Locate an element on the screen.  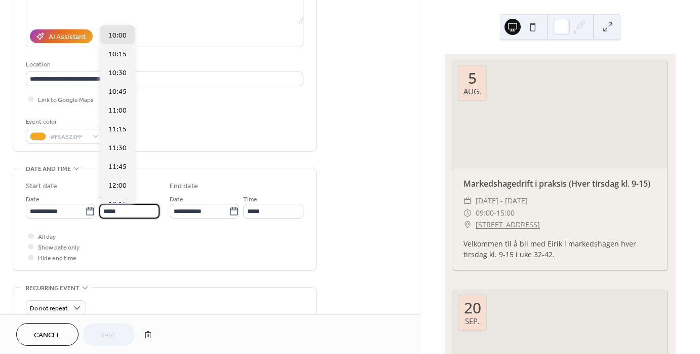
span: 11:30 is located at coordinates (118, 148).